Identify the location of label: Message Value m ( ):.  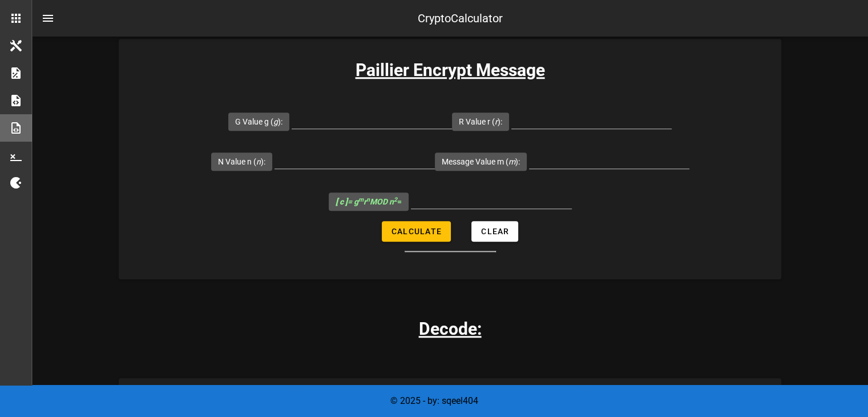
(481, 161).